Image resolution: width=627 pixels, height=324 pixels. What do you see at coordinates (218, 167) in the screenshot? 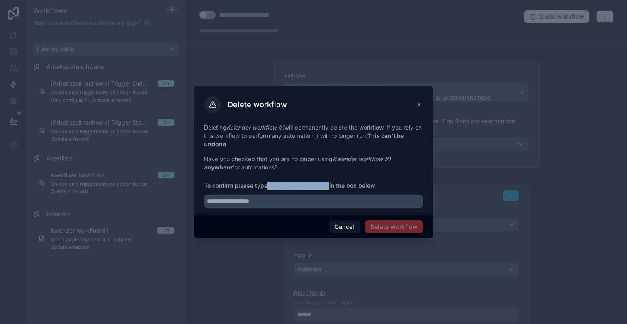
I see `strong: anywhere` at bounding box center [218, 167].